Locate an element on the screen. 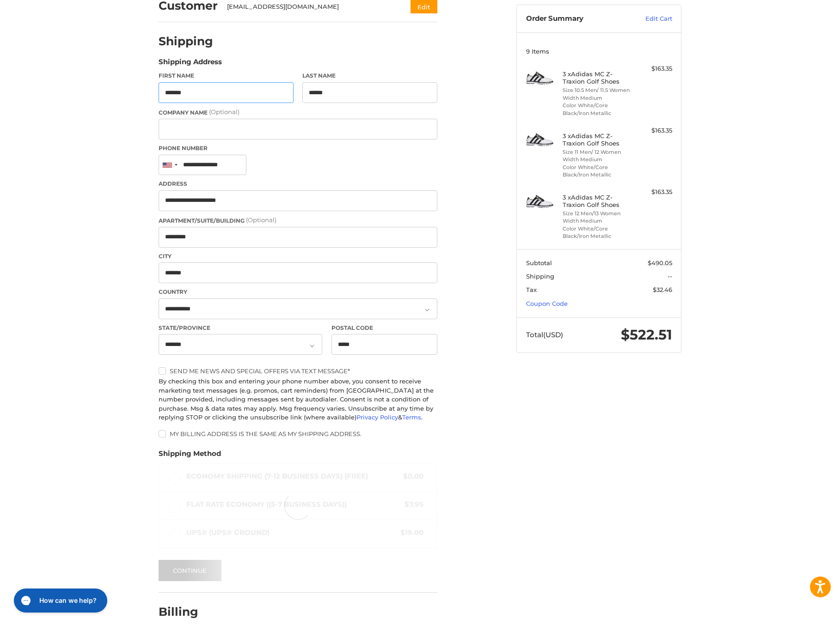 The width and height of the screenshot is (840, 625). button: Continue is located at coordinates (190, 571).